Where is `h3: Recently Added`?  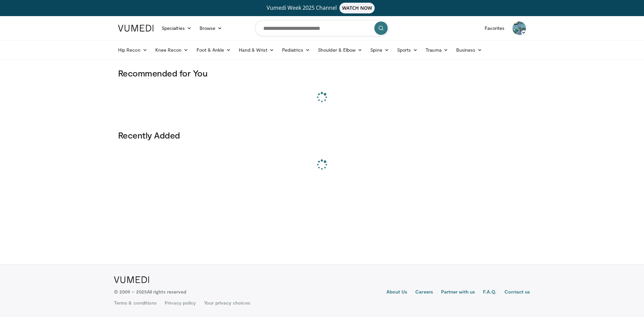
h3: Recently Added is located at coordinates (322, 135).